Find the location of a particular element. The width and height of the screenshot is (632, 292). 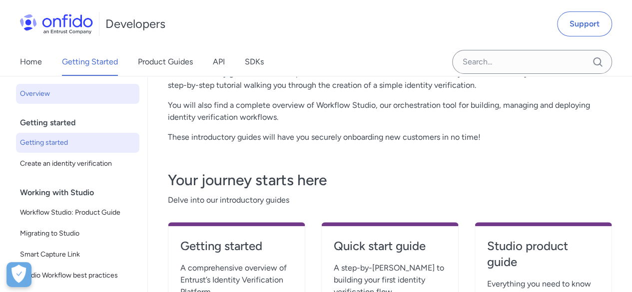

a: Overview is located at coordinates (77, 94).